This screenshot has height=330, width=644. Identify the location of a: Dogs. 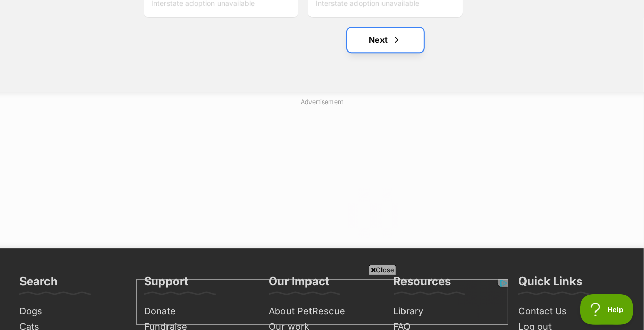
(72, 312).